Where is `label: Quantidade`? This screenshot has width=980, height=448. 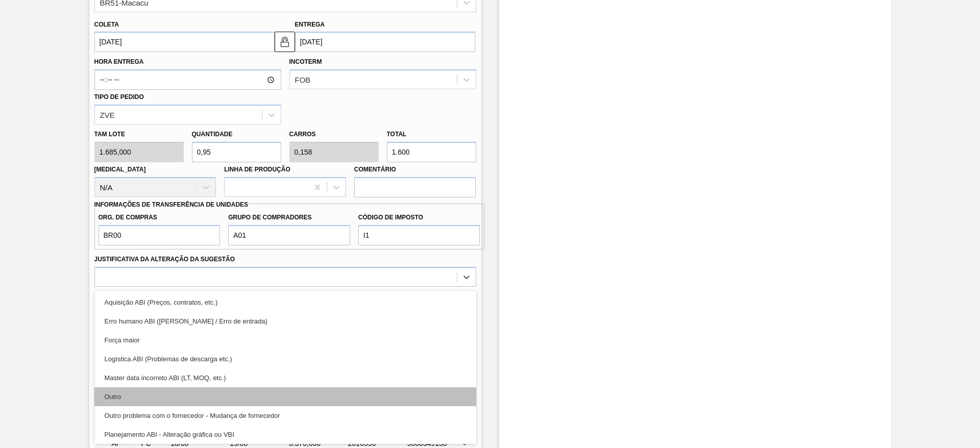
label: Quantidade is located at coordinates (212, 134).